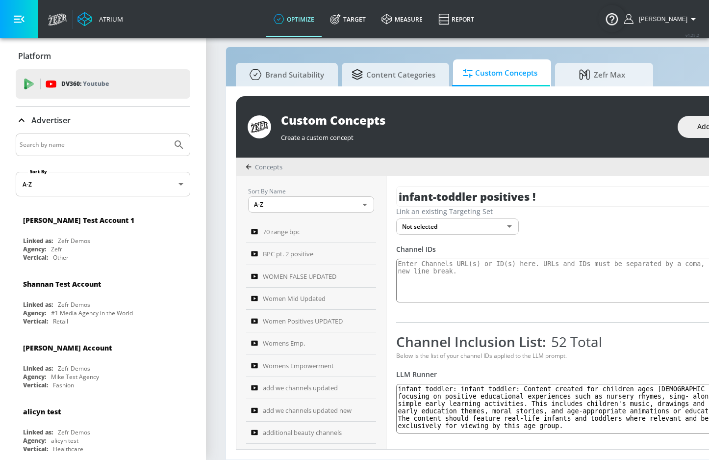 The height and width of the screenshot is (460, 709). I want to click on span: Womens Emp., so click(284, 343).